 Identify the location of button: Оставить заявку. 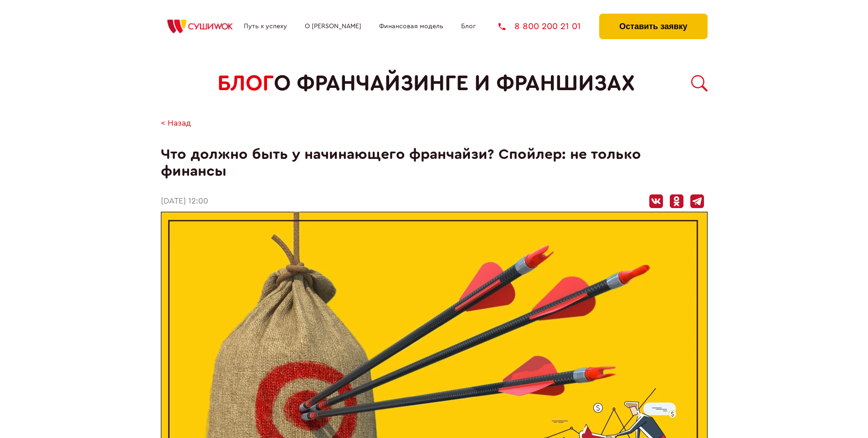
(653, 27).